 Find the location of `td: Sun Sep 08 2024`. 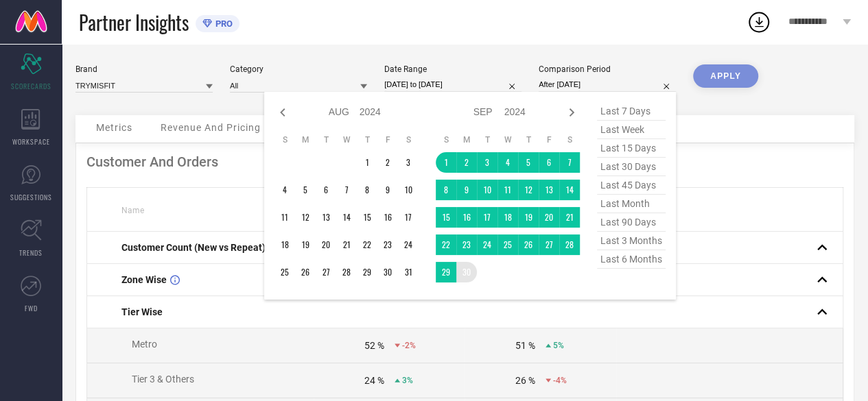

td: Sun Sep 08 2024 is located at coordinates (446, 190).